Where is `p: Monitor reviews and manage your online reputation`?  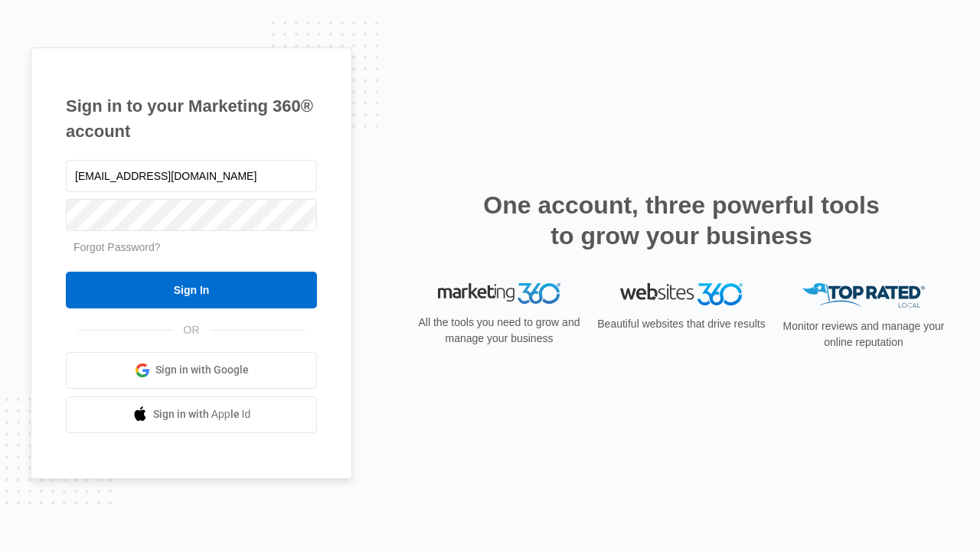
p: Monitor reviews and manage your online reputation is located at coordinates (863, 335).